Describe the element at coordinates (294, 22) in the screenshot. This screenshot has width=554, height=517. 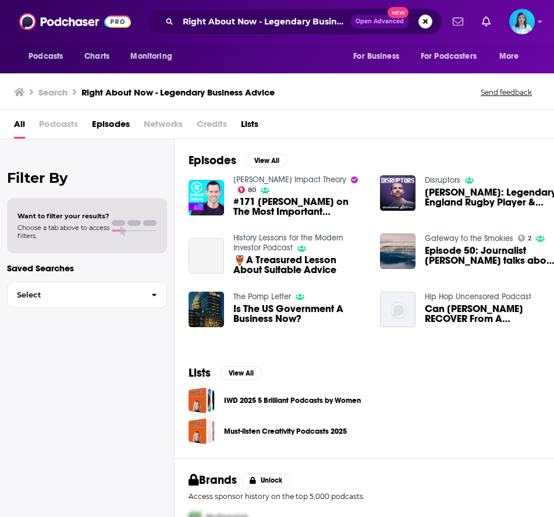
I see `div: Search podcasts, credits, & more...` at that location.